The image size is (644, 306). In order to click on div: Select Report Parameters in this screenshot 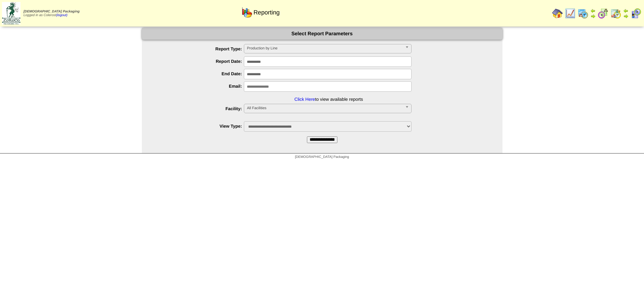, I will do `click(322, 34)`.